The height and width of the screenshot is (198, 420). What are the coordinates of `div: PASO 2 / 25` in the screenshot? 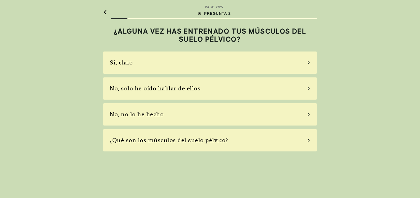 It's located at (214, 7).